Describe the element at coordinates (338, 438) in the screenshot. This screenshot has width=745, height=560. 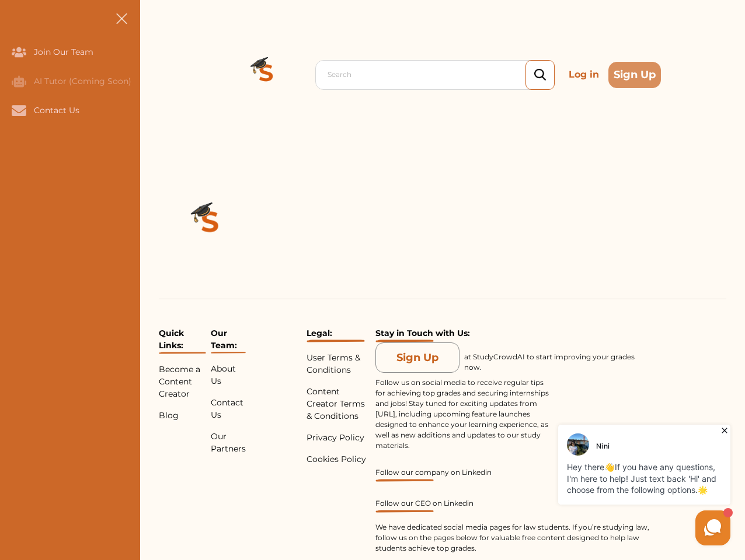
I see `p: Privacy Policy` at that location.